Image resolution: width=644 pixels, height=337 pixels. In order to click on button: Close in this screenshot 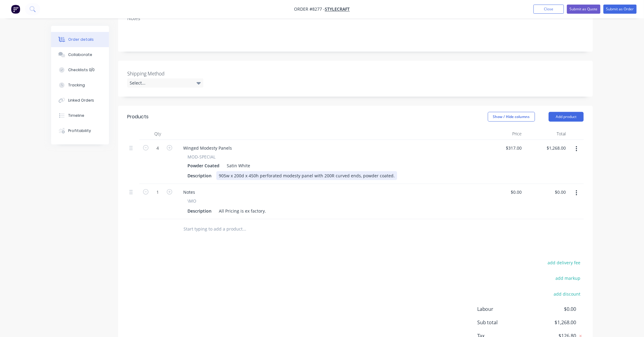, I will do `click(549, 9)`.